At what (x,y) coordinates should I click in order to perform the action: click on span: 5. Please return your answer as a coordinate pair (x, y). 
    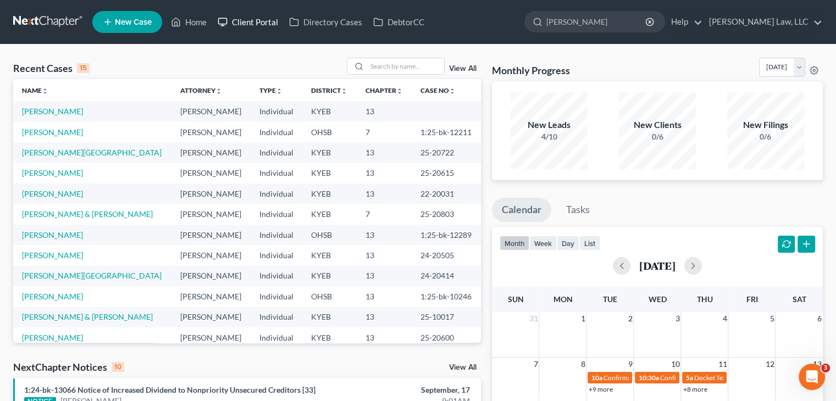
    Looking at the image, I should click on (772, 319).